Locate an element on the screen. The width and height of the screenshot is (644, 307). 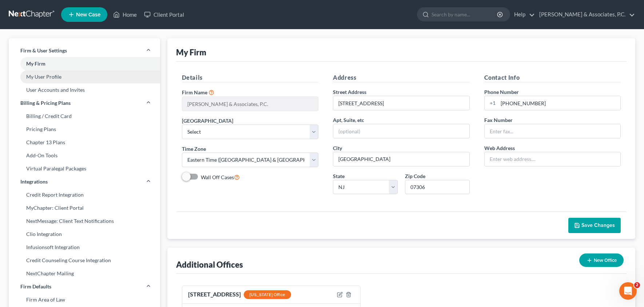
span: Wall Off Cases is located at coordinates (217, 177).